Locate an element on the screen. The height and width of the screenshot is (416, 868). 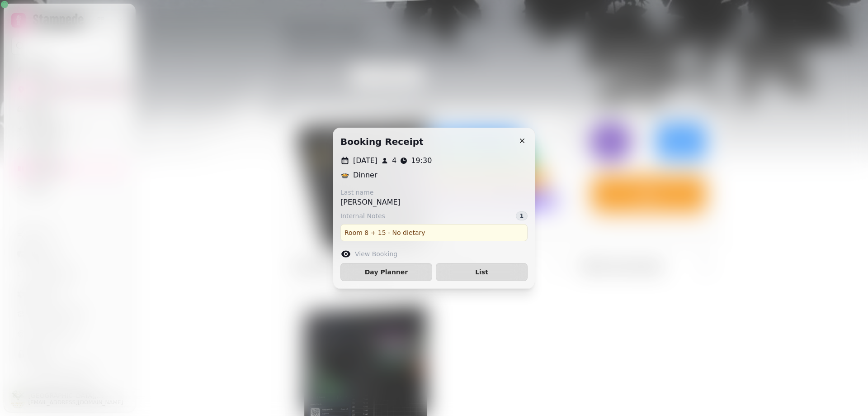
span: Day Planner is located at coordinates (387, 272).